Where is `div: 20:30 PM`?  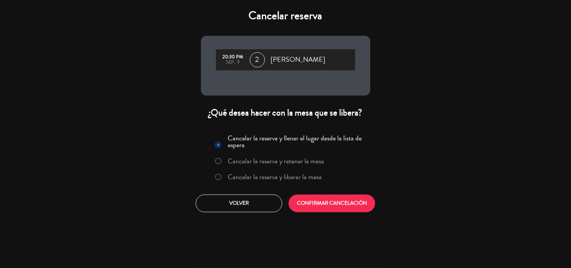 div: 20:30 PM is located at coordinates (233, 57).